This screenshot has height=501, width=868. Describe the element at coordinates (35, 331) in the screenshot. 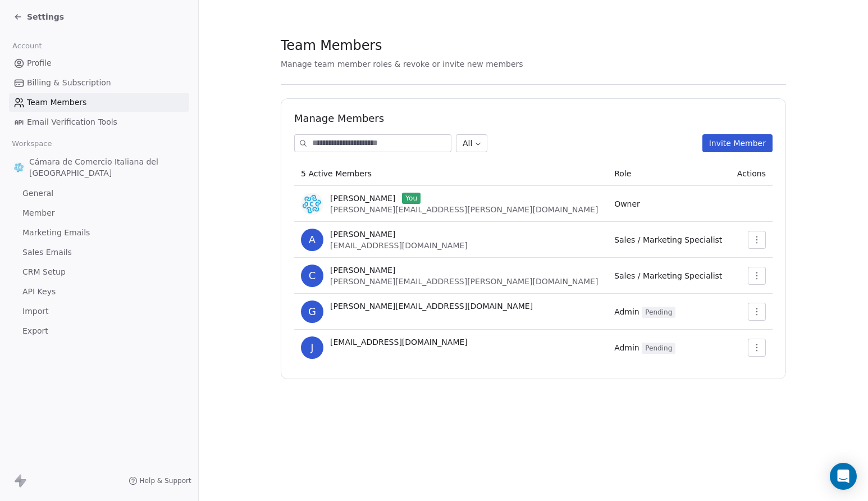

I see `span: Export` at that location.